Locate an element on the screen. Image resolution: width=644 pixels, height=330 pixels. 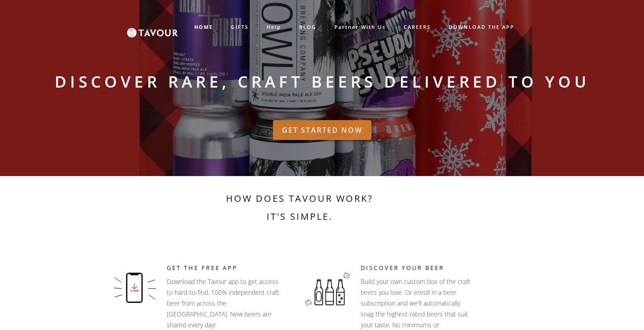
strong: HOME is located at coordinates (203, 27).